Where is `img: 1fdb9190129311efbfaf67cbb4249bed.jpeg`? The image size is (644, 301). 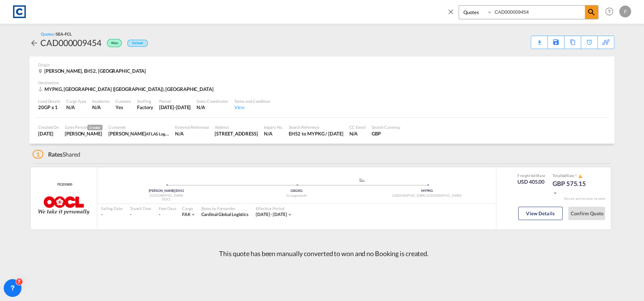 img: 1fdb9190129311efbfaf67cbb4249bed.jpeg is located at coordinates (19, 11).